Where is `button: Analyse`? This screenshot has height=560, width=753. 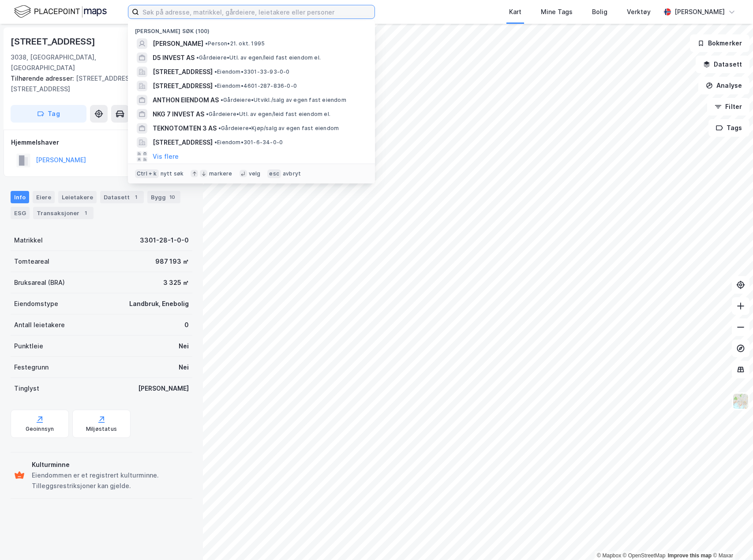
button: Analyse is located at coordinates (723, 86).